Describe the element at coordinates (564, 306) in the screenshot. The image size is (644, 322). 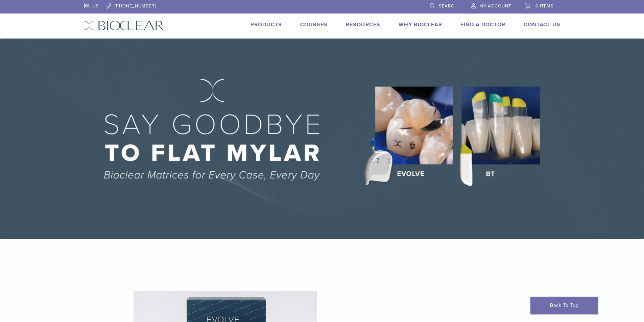
I see `a: Back To Top` at that location.